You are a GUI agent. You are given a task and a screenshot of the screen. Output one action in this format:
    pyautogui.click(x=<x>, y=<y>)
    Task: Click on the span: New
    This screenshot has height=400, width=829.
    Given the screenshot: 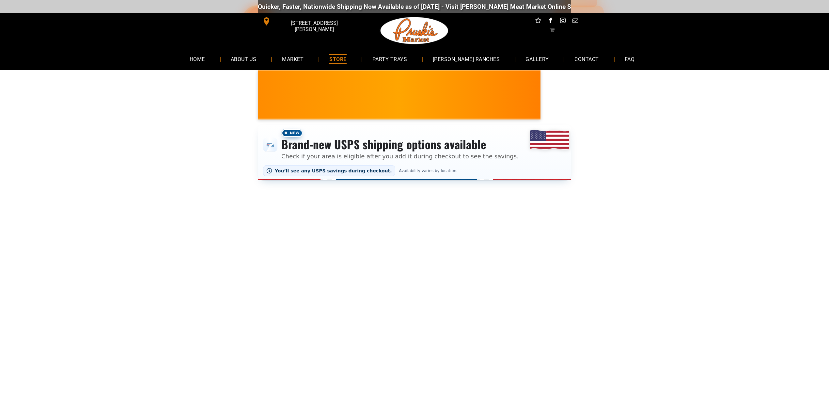 What is the action you would take?
    pyautogui.click(x=292, y=133)
    